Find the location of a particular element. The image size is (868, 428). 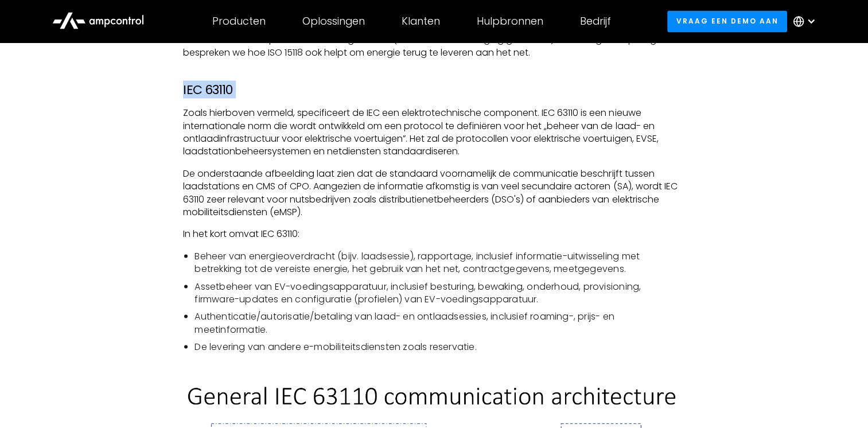

a: Vraag een demo aan is located at coordinates (727, 21).